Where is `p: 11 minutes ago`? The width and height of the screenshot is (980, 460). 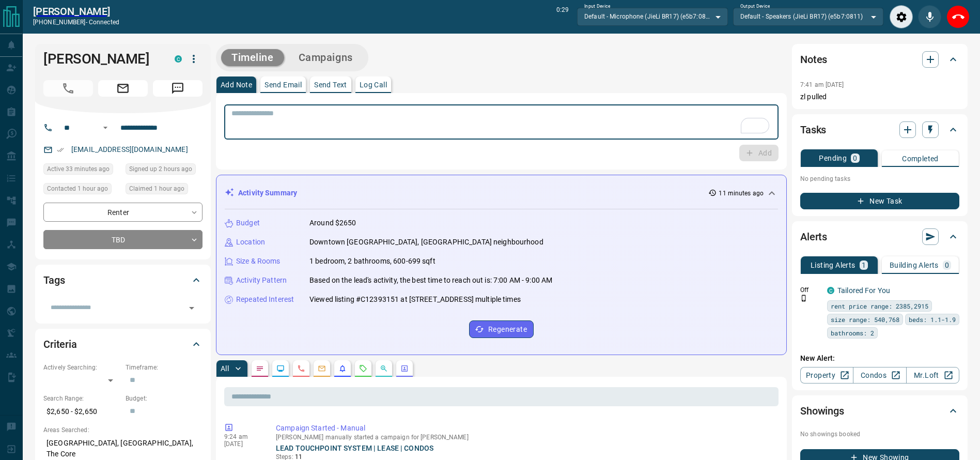
p: 11 minutes ago is located at coordinates (740, 193).